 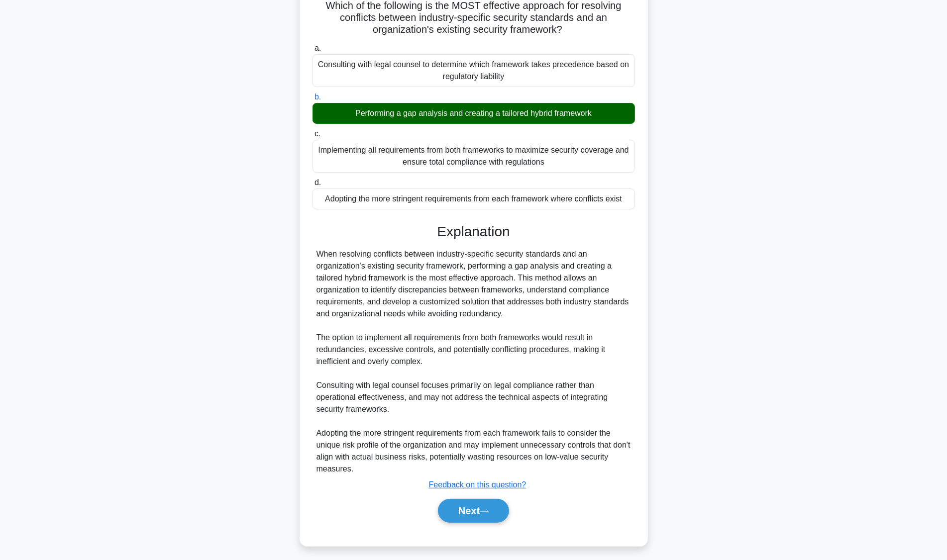 I want to click on h3: Explanation, so click(x=474, y=232).